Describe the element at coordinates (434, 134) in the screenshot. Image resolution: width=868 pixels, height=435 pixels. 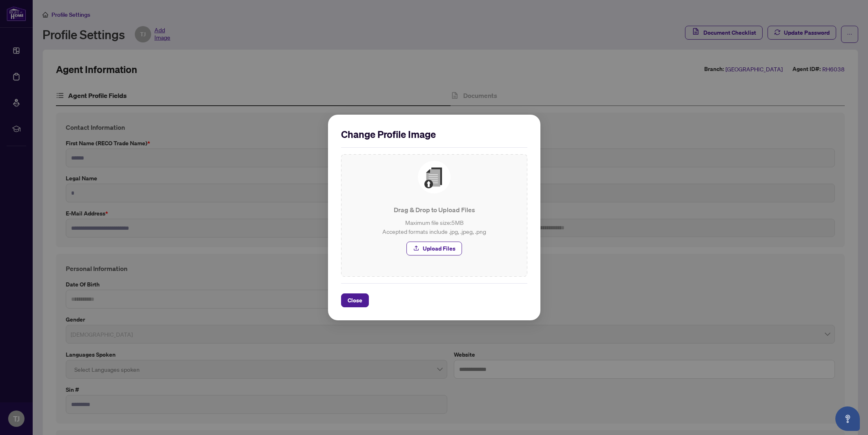
I see `h2: Change Profile Image` at that location.